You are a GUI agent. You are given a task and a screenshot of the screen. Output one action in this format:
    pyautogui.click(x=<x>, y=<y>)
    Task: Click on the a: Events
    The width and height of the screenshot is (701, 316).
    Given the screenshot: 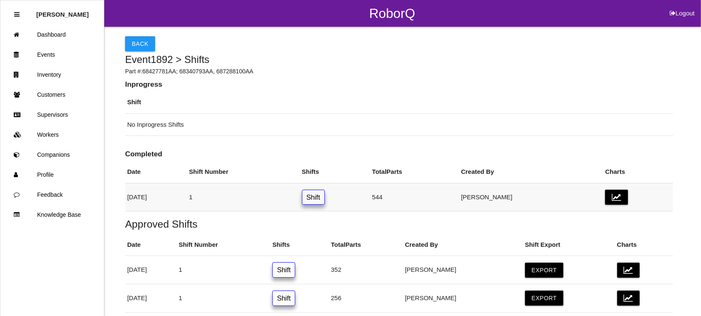 What is the action you would take?
    pyautogui.click(x=52, y=55)
    